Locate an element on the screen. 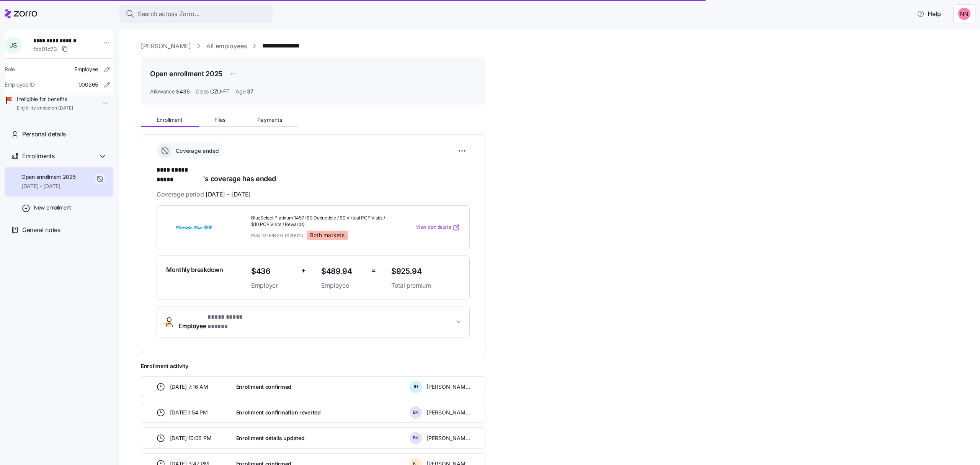  span: Allowance is located at coordinates (162, 92).